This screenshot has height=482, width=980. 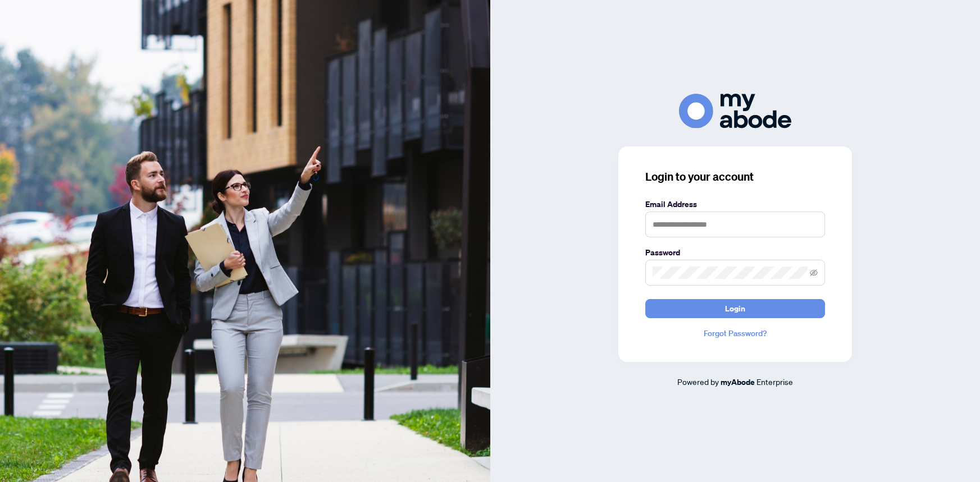 What do you see at coordinates (698, 382) in the screenshot?
I see `span: Powered by` at bounding box center [698, 382].